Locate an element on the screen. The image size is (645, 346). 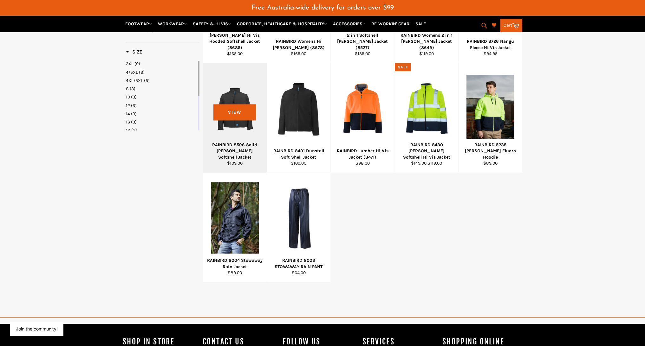
a: RAINBIRD 8491 Dunstall Soft Shell JacketRAINBIRD 8491 Dunstall Soft Shell Jacket$109.00 is located at coordinates (299, 118).